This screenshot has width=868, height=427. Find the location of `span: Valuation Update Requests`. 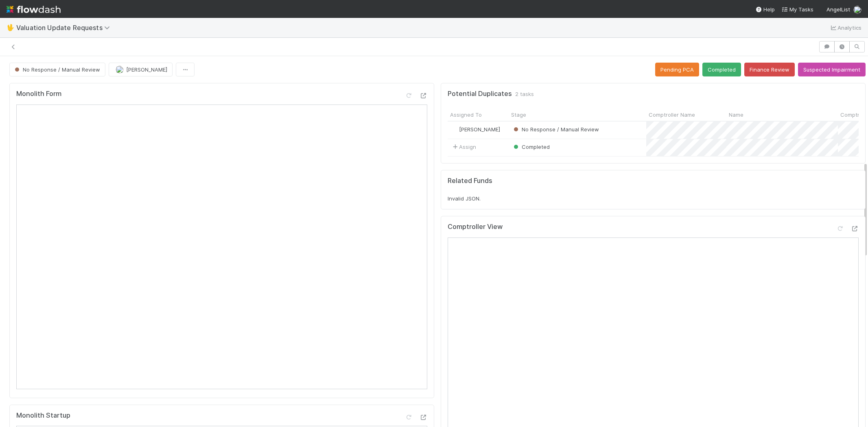

span: Valuation Update Requests is located at coordinates (65, 28).